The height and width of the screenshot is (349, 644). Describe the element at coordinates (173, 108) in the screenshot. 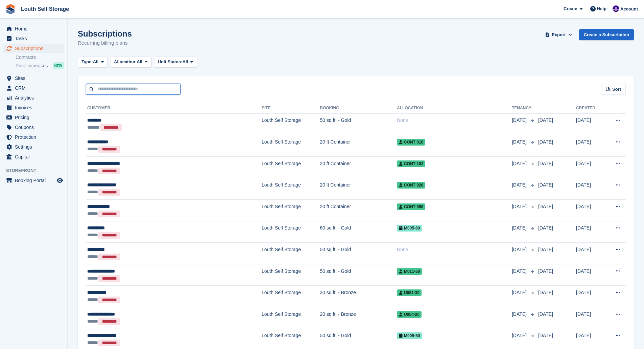

I see `th: Customer` at that location.